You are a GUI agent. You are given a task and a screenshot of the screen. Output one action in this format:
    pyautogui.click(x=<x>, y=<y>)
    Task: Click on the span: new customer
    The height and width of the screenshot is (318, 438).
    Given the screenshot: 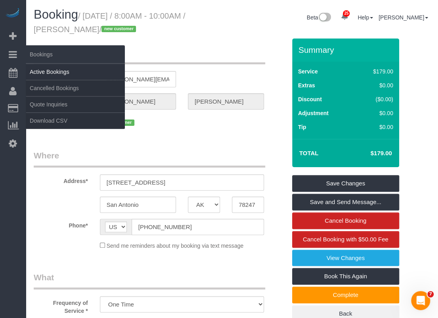 What is the action you would take?
    pyautogui.click(x=119, y=29)
    